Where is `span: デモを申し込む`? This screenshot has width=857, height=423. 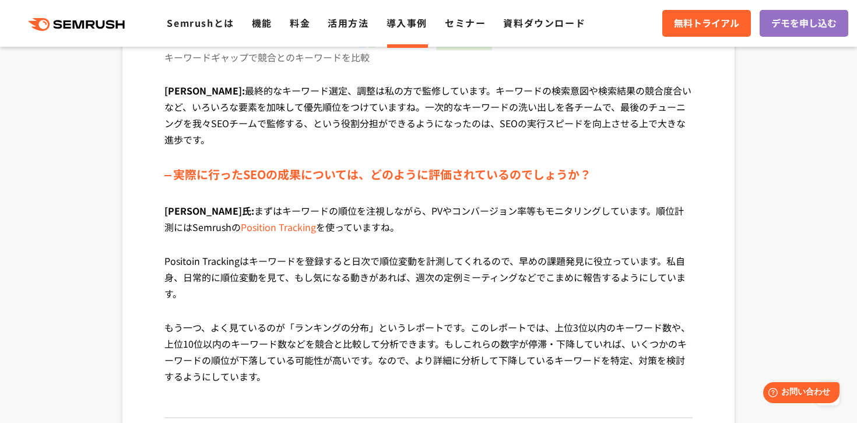 span: デモを申し込む is located at coordinates (804, 23).